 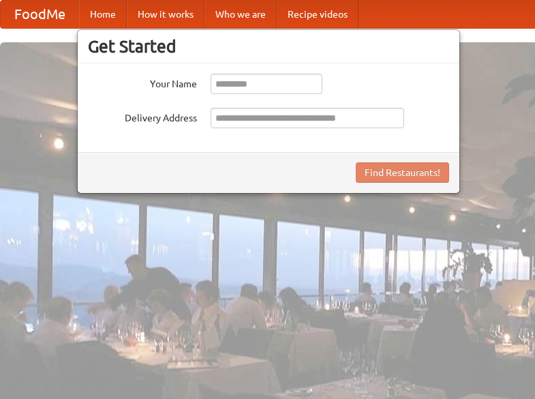 What do you see at coordinates (269, 46) in the screenshot?
I see `h3: Get Started` at bounding box center [269, 46].